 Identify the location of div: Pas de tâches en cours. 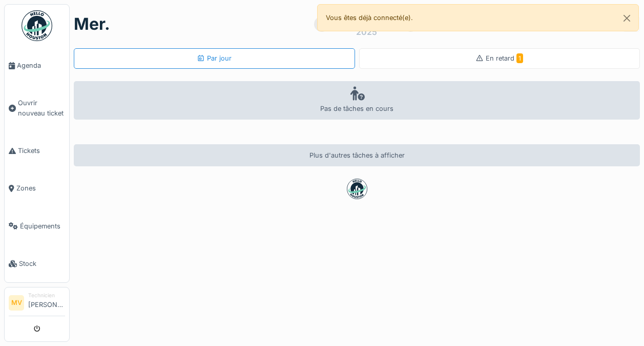
(357, 100).